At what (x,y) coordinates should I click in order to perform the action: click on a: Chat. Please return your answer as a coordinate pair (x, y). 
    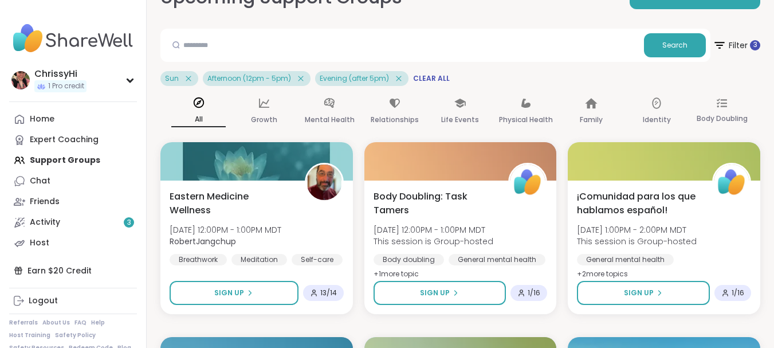
    Looking at the image, I should click on (73, 181).